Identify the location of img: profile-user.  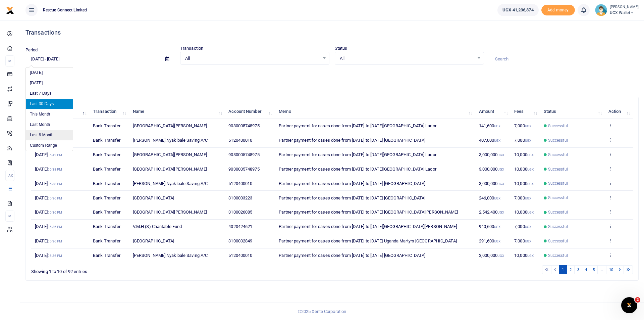
(601, 10).